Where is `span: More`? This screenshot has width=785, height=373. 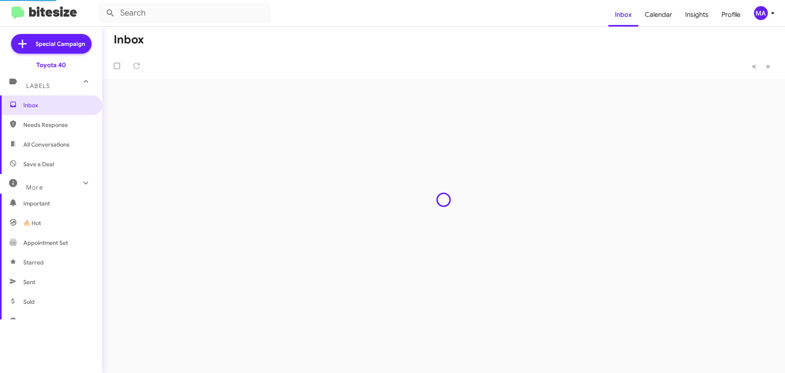 span: More is located at coordinates (34, 187).